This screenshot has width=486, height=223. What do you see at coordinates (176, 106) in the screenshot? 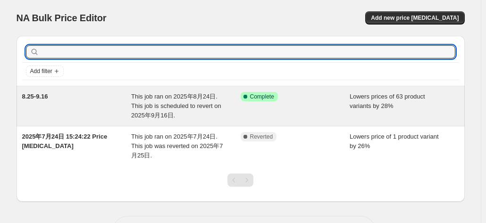
I see `span: This job ran on 2025年8月24日. This job is scheduled to revert on 2025年9月16日.` at bounding box center [176, 106].